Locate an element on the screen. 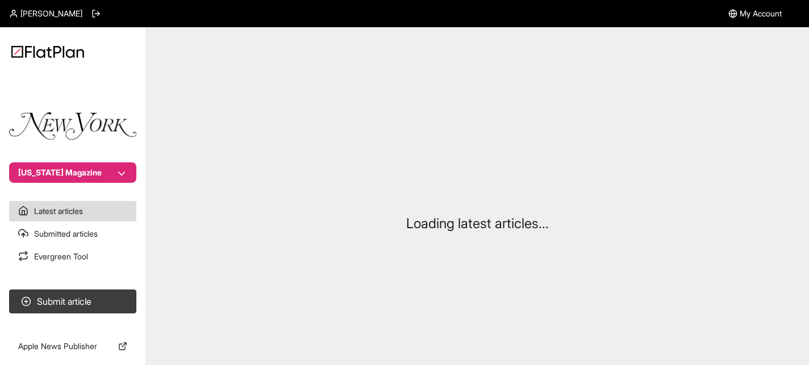  img: Logo is located at coordinates (48, 52).